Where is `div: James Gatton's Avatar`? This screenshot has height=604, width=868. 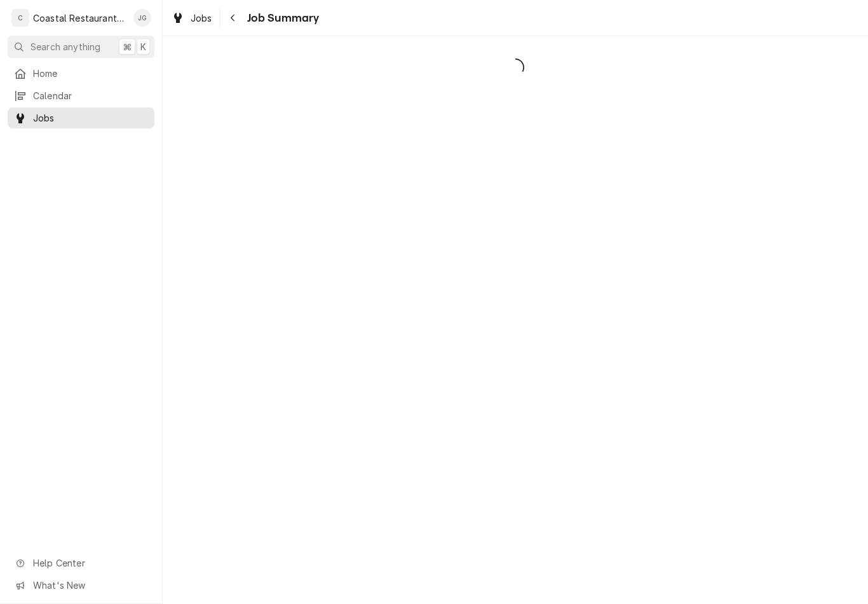 div: James Gatton's Avatar is located at coordinates (142, 18).